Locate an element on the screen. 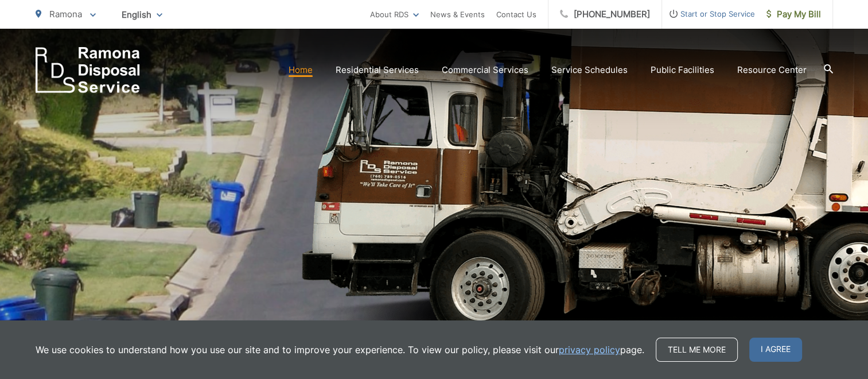  span: Pay My Bill is located at coordinates (794, 15).